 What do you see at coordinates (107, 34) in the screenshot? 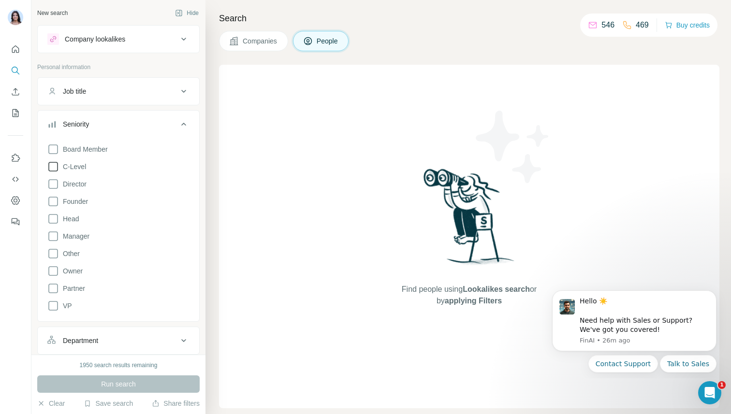
I see `div: Hello ☀️ ​ Need help with Sales or Support? We've got you covered!` at bounding box center [107, 34].